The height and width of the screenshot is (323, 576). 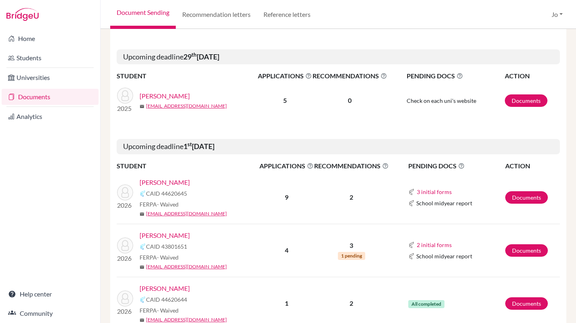 What do you see at coordinates (434, 245) in the screenshot?
I see `button: 2 initial forms` at bounding box center [434, 245].